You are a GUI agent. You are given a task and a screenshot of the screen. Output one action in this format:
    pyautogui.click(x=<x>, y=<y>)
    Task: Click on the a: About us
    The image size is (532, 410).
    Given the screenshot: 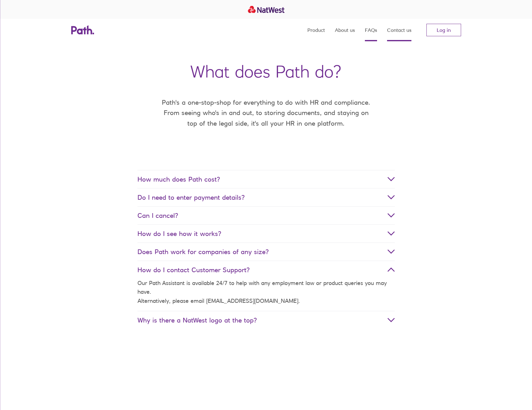 What is the action you would take?
    pyautogui.click(x=345, y=30)
    